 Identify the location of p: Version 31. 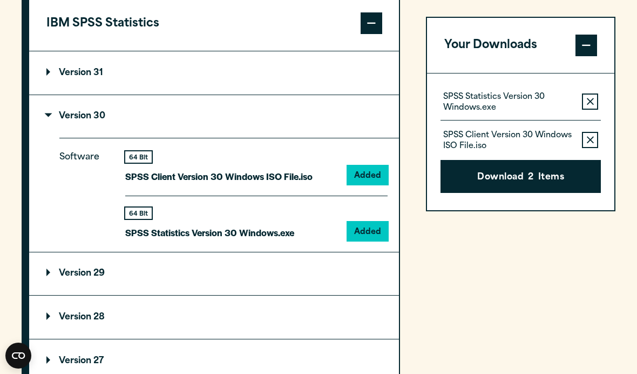
(75, 73).